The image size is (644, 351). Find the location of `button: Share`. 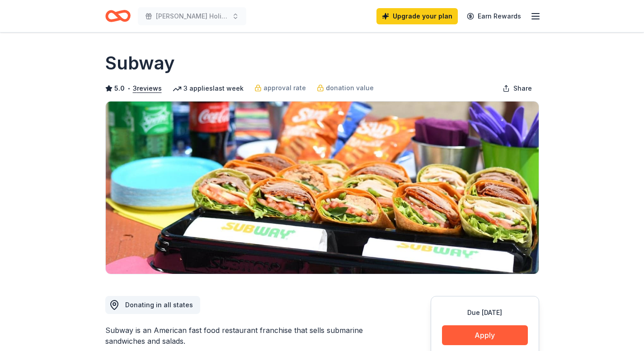

button: Share is located at coordinates (517, 89).